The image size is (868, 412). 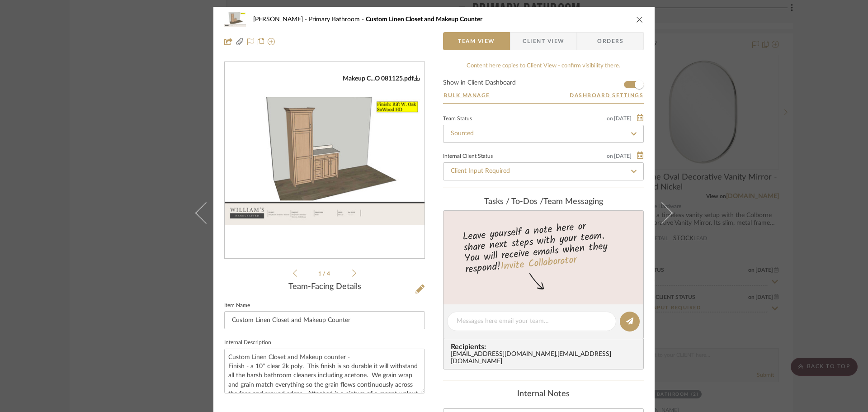 What do you see at coordinates (325, 160) in the screenshot?
I see `div: 0` at bounding box center [325, 160].